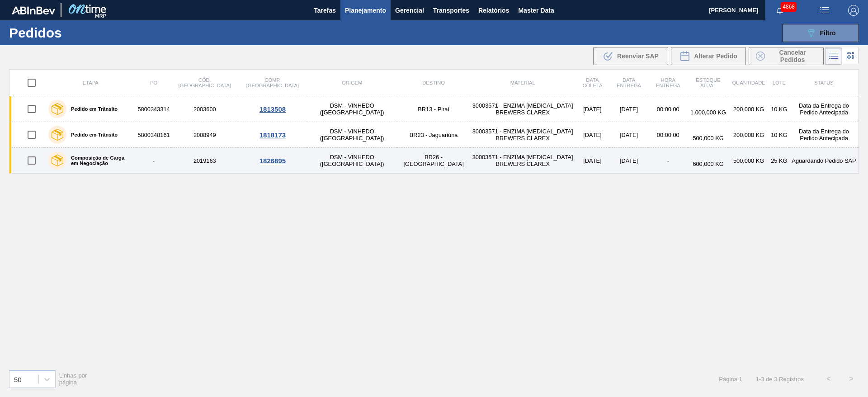 The width and height of the screenshot is (868, 397). I want to click on span: Material, so click(523, 83).